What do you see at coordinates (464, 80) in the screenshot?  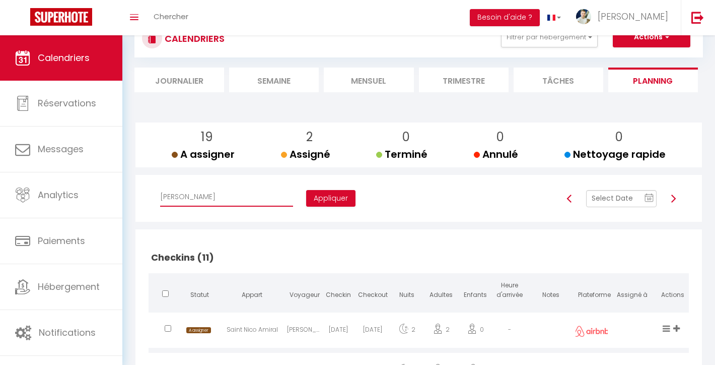 I see `li: Trimestre` at bounding box center [464, 80].